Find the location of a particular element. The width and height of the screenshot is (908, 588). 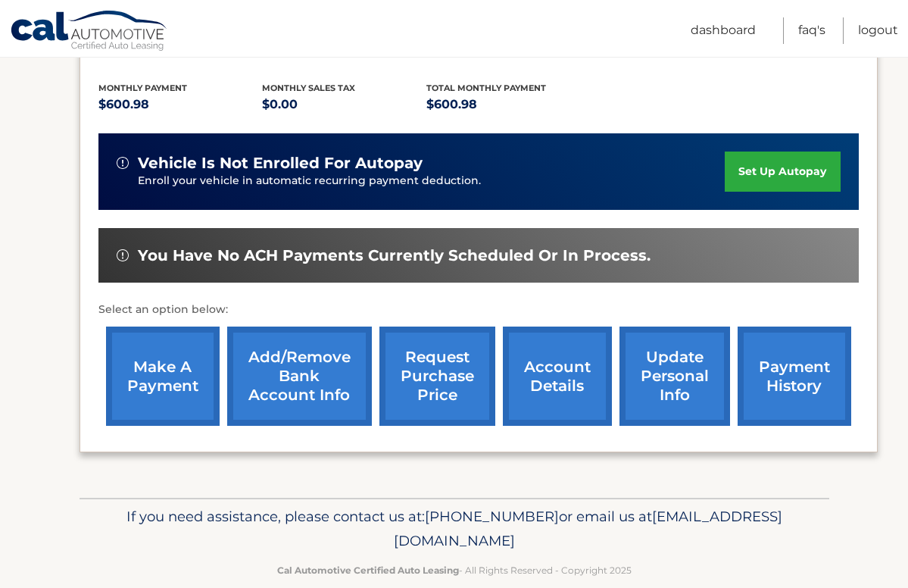

p: Select an option below: is located at coordinates (479, 310).